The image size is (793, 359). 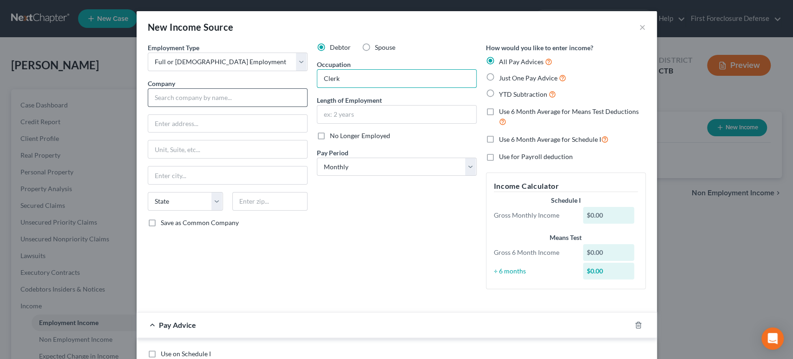 What do you see at coordinates (349, 100) in the screenshot?
I see `label: Length of Employment` at bounding box center [349, 100].